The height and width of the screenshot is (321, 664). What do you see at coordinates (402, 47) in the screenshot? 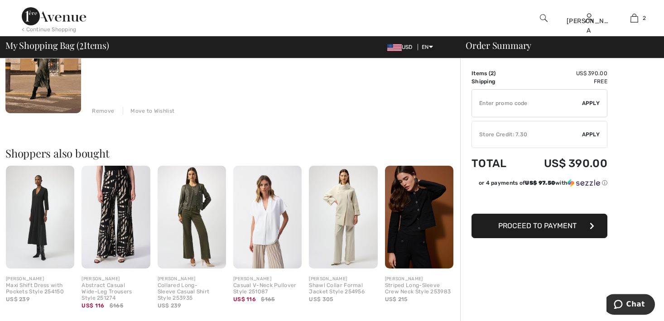
I see `span: USD` at bounding box center [402, 47].